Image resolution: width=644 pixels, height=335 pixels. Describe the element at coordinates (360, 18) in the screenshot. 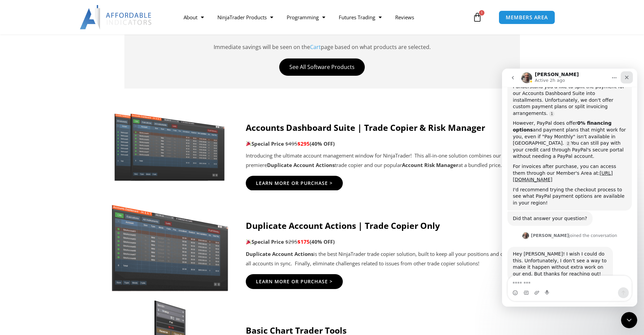

I see `a: Futures Trading` at that location.